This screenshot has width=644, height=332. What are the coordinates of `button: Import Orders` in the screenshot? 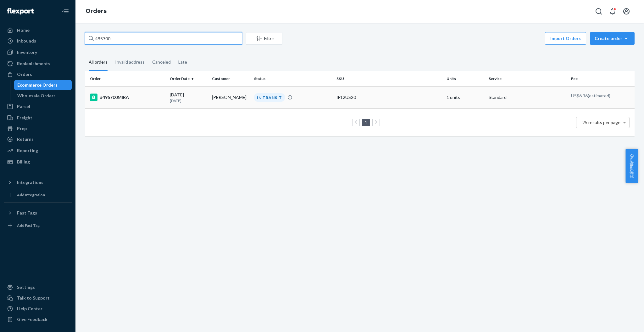 It's located at (565, 38).